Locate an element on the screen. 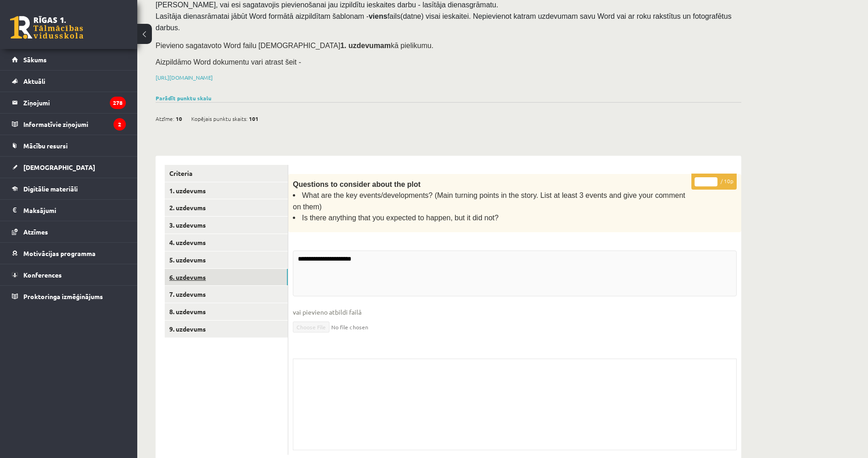  a: Parādīt punktu skalu is located at coordinates (184, 98).